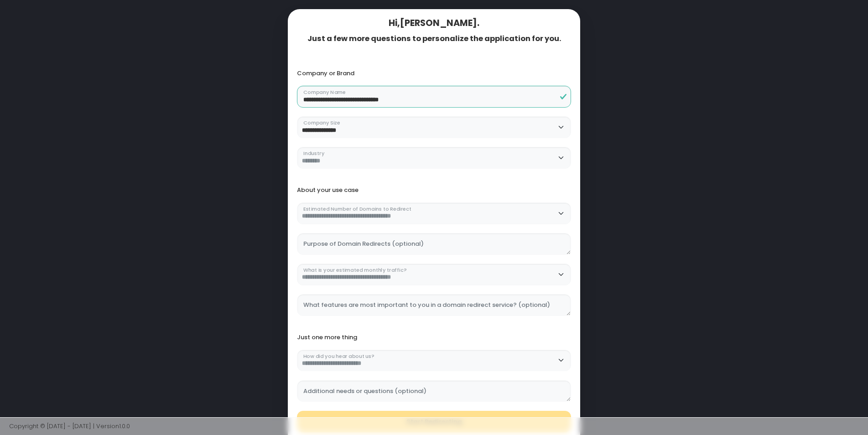  I want to click on div: Company or Brand, so click(434, 73).